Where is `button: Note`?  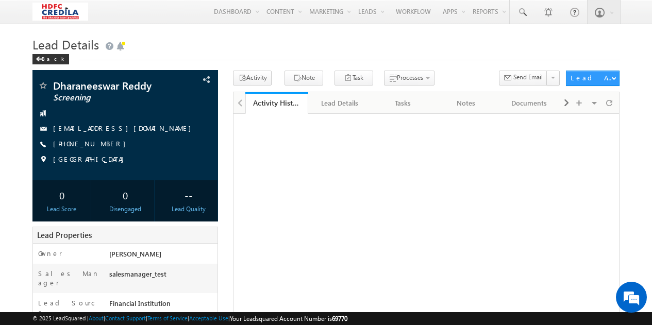 button: Note is located at coordinates (304, 78).